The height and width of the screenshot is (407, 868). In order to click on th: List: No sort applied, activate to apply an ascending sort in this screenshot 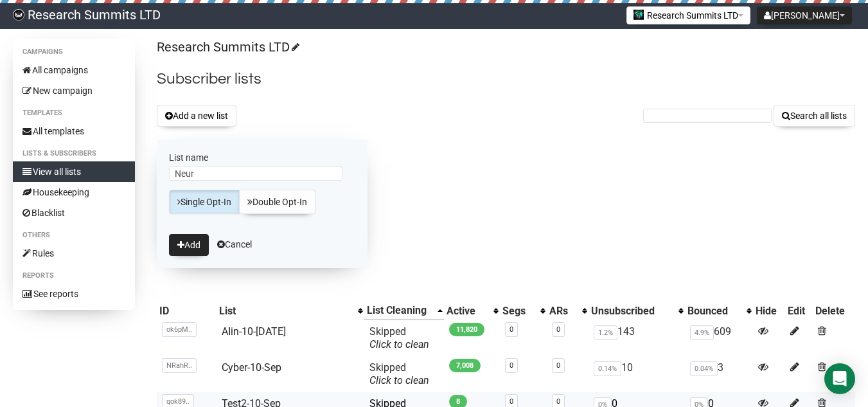, I will do `click(291, 310)`.